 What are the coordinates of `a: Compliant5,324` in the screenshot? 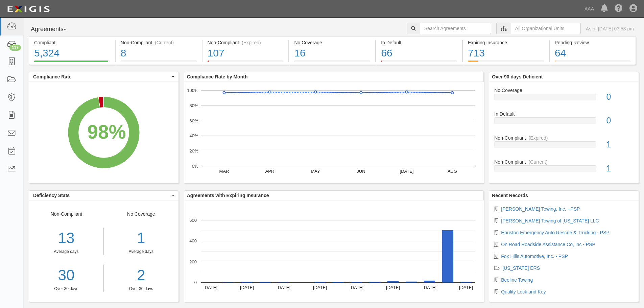 It's located at (72, 63).